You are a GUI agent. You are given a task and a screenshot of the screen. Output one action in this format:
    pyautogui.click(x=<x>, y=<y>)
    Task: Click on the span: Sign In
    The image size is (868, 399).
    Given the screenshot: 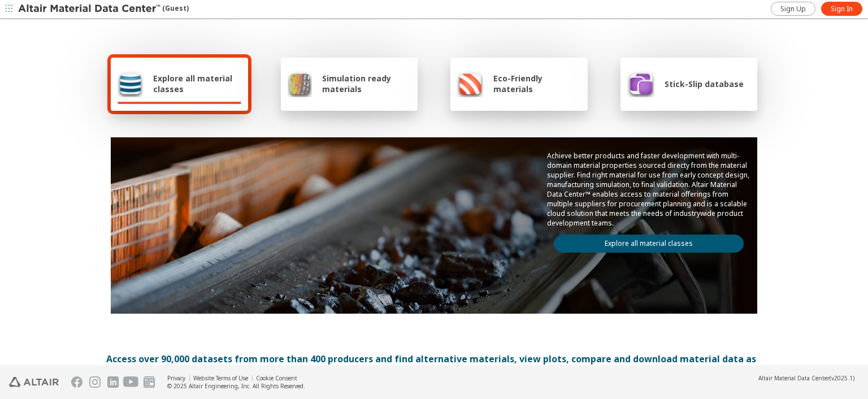 What is the action you would take?
    pyautogui.click(x=841, y=9)
    